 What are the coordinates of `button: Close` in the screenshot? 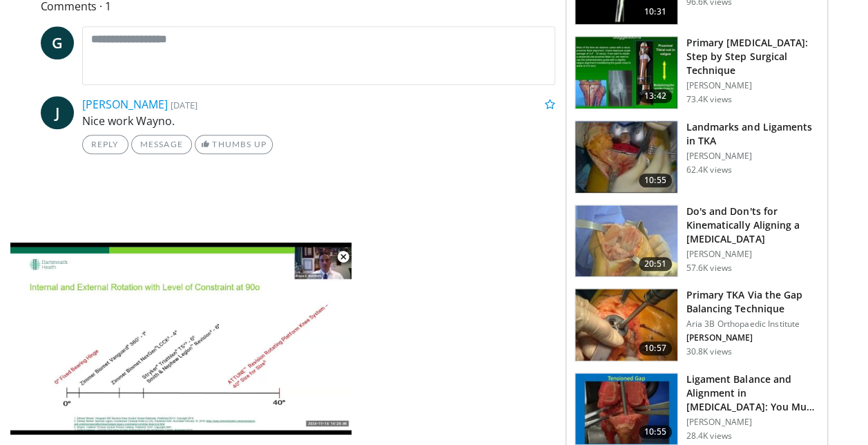 It's located at (343, 257).